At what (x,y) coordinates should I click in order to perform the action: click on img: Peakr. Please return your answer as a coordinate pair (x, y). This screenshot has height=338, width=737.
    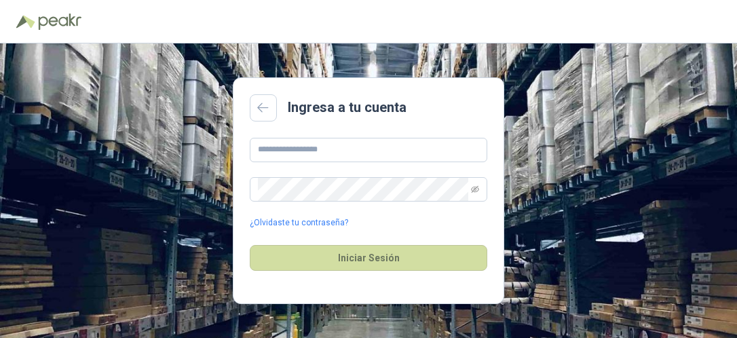
    Looking at the image, I should click on (60, 22).